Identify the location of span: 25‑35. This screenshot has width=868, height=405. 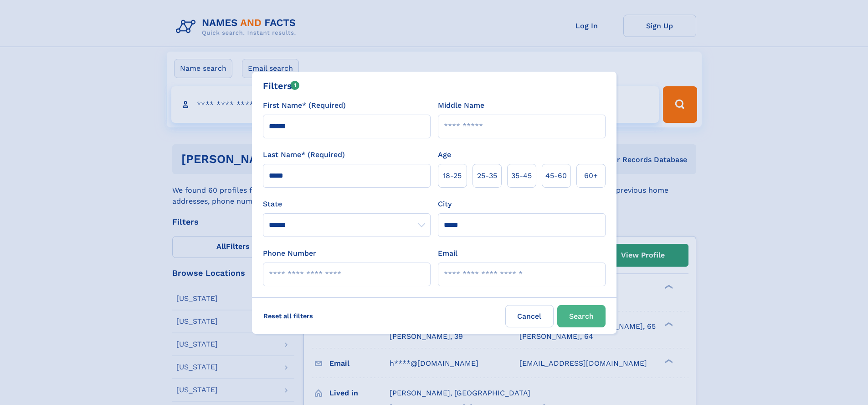
(487, 175).